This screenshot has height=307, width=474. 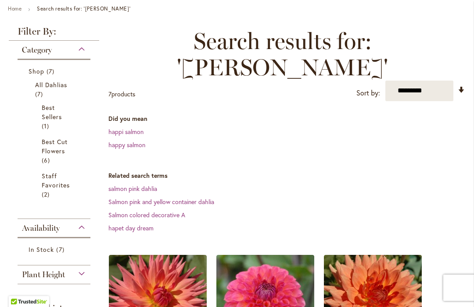 What do you see at coordinates (37, 50) in the screenshot?
I see `span: Category` at bounding box center [37, 50].